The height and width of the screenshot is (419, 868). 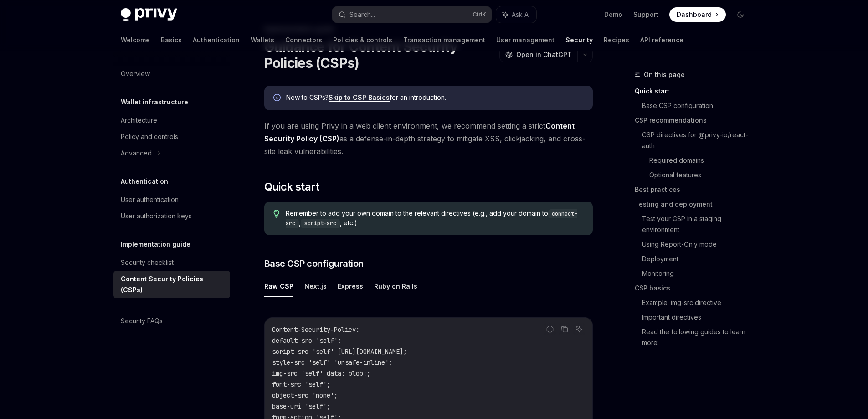 I want to click on button: Open in ChatGPT, so click(x=538, y=55).